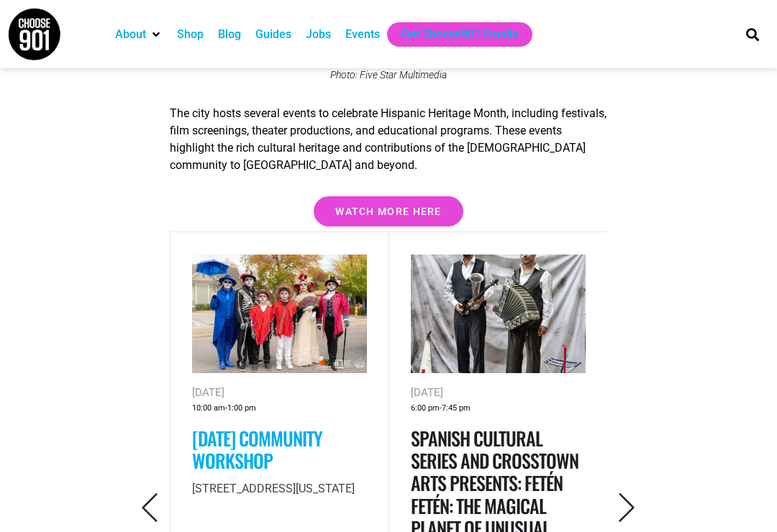 Image resolution: width=777 pixels, height=532 pixels. I want to click on span: Watch more here, so click(388, 211).